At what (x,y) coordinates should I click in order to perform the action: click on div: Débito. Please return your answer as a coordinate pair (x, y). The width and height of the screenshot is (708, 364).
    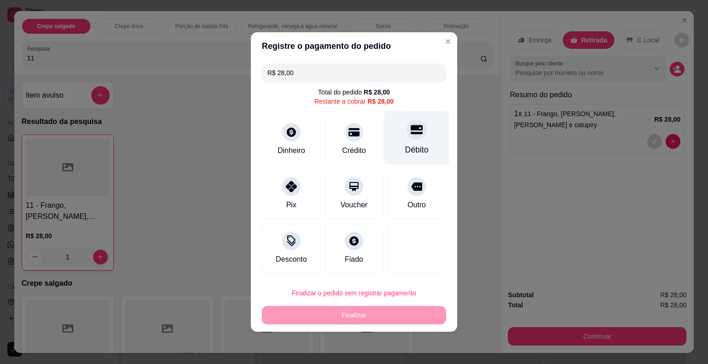
    Looking at the image, I should click on (417, 150).